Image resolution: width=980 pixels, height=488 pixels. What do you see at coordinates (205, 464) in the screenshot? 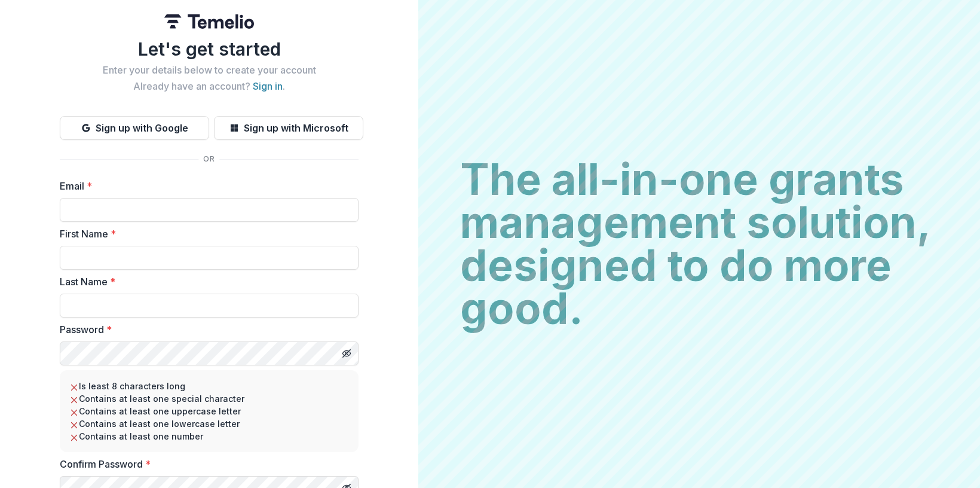
I see `label: Confirm Password` at bounding box center [205, 464].